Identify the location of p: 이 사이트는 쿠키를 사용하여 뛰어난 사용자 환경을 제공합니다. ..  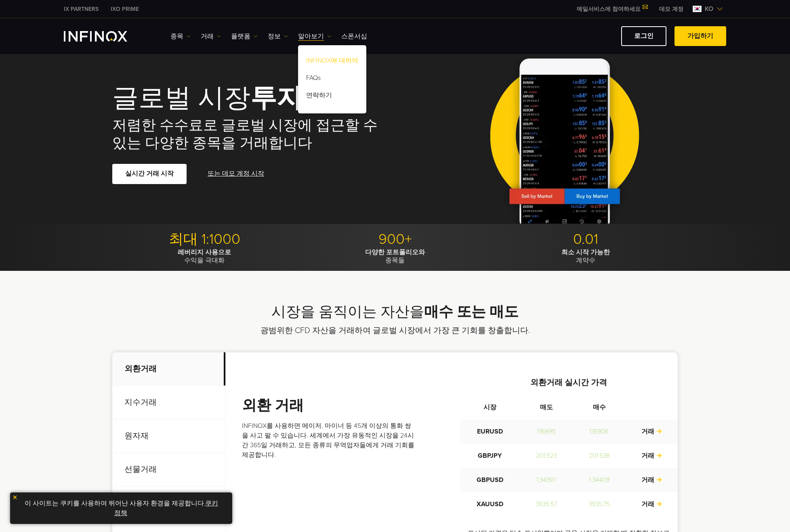
(121, 509).